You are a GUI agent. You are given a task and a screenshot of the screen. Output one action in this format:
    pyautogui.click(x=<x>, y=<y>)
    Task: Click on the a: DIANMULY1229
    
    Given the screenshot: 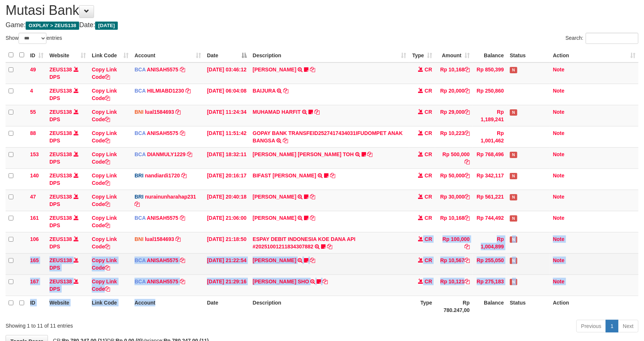 What is the action you would take?
    pyautogui.click(x=167, y=154)
    